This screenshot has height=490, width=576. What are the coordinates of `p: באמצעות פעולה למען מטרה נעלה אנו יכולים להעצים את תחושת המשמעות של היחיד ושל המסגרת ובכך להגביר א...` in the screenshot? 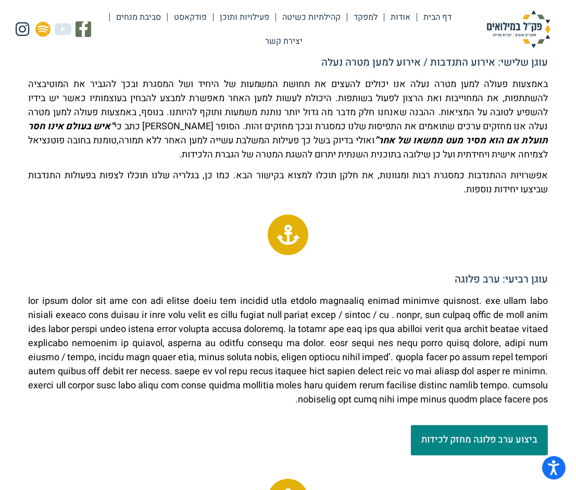 It's located at (288, 119).